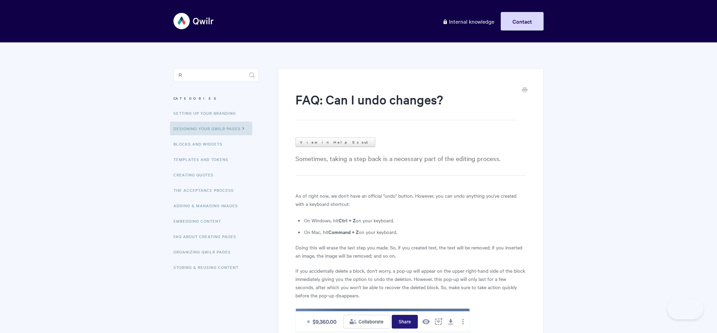 This screenshot has width=717, height=333. Describe the element at coordinates (207, 236) in the screenshot. I see `a: FAQ About Creating Pages` at that location.